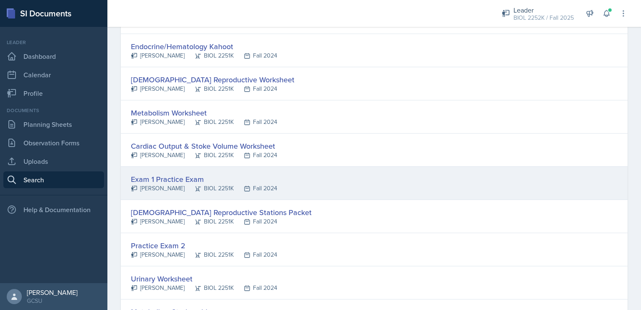 The height and width of the screenshot is (310, 641). What do you see at coordinates (54, 124) in the screenshot?
I see `a: Planning Sheets` at bounding box center [54, 124].